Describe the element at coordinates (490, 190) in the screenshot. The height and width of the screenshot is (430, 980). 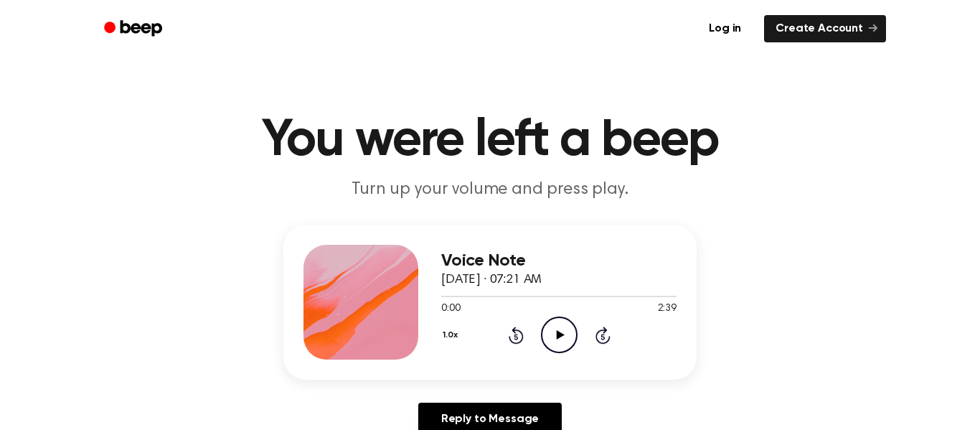
I see `p: Turn up your volume and press play.` at that location.